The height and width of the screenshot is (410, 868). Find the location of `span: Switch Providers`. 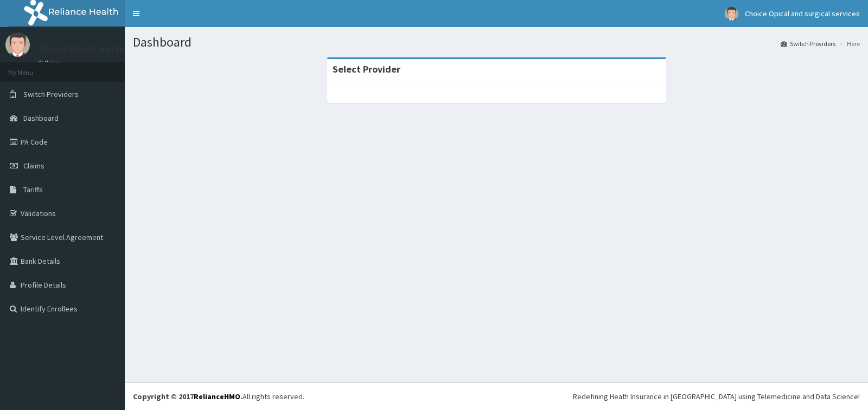

span: Switch Providers is located at coordinates (51, 94).